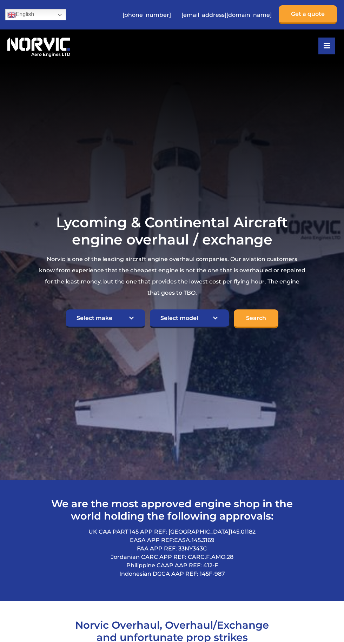 Image resolution: width=344 pixels, height=642 pixels. Describe the element at coordinates (256, 319) in the screenshot. I see `input: Search` at that location.